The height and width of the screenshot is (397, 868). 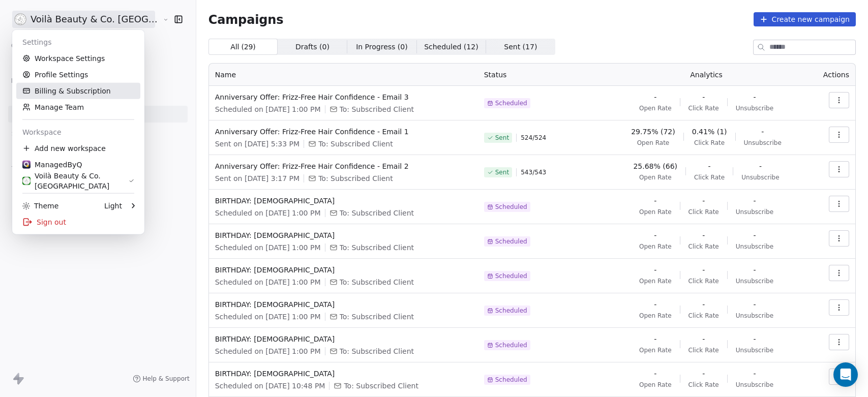 I want to click on div: Light, so click(x=113, y=206).